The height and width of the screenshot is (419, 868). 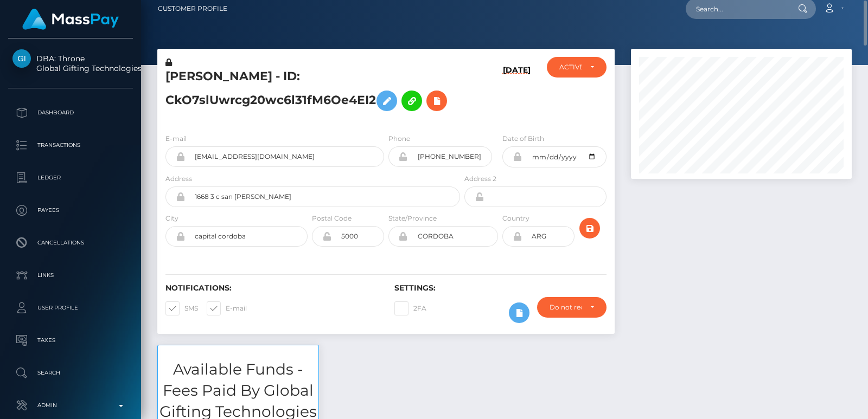 What do you see at coordinates (70, 19) in the screenshot?
I see `img: MassPay Logo` at bounding box center [70, 19].